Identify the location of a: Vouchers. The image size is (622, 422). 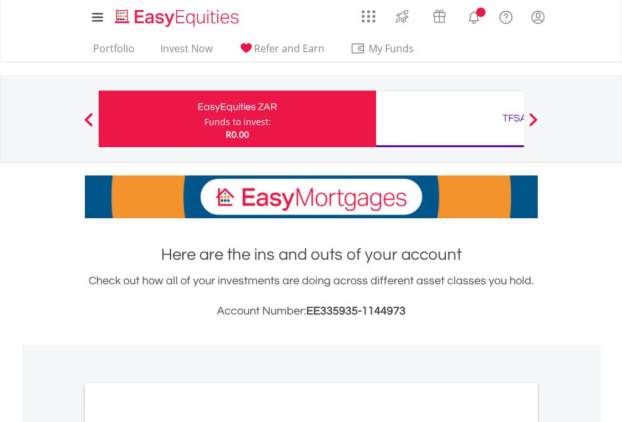
(439, 14).